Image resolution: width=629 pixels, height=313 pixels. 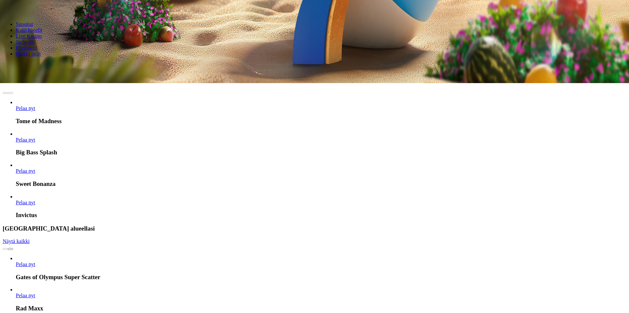 I want to click on a: Sweet Bonanza, so click(x=25, y=171).